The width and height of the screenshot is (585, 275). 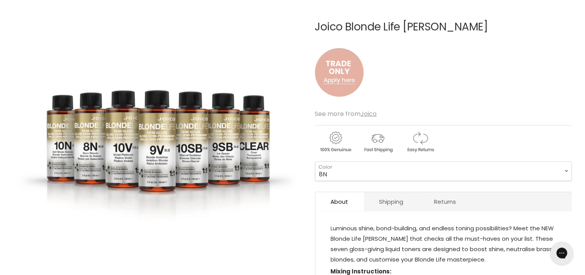 I want to click on img: shipping.gif, so click(x=378, y=142).